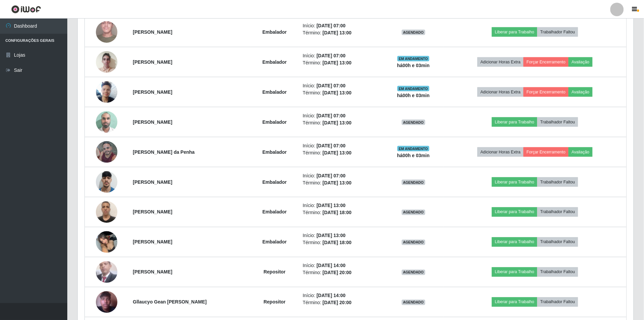 Image resolution: width=644 pixels, height=320 pixels. What do you see at coordinates (107, 32) in the screenshot?
I see `img: 1705933519386.jpeg` at bounding box center [107, 32].